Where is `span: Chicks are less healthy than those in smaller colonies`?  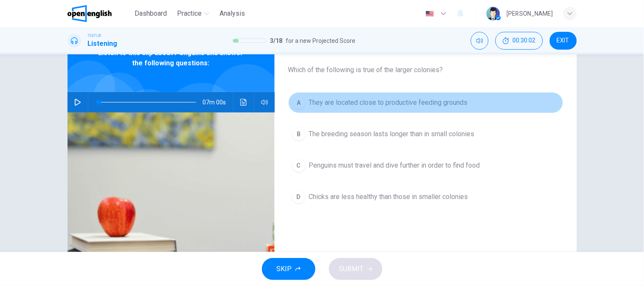 span: Chicks are less healthy than those in smaller colonies is located at coordinates (388, 197).